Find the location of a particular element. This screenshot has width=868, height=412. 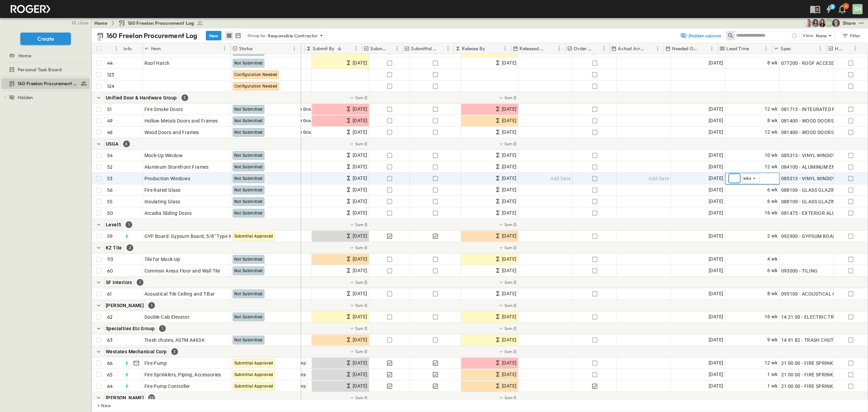

span: Trash chutes, ASTM A463A is located at coordinates (174, 340).